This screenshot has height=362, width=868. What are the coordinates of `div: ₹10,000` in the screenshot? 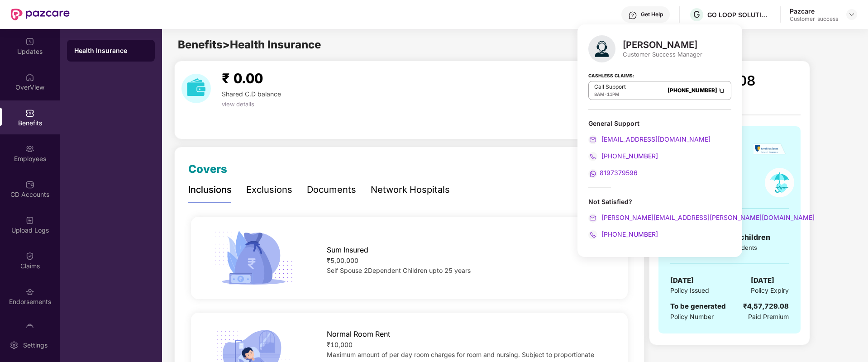 It's located at (467, 345).